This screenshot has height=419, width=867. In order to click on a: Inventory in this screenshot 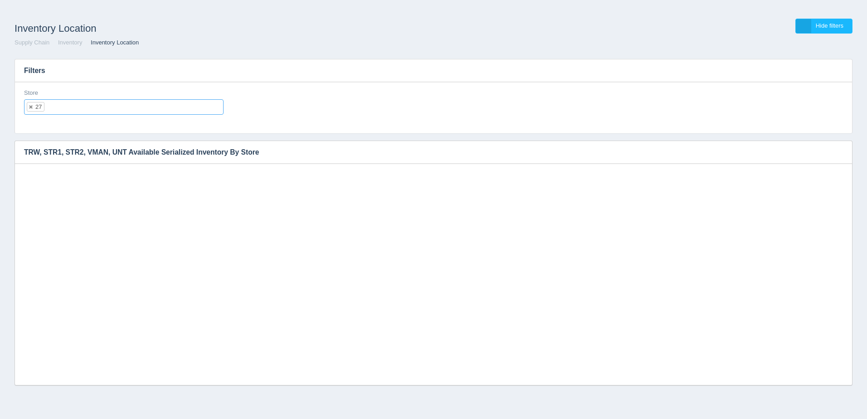, I will do `click(70, 42)`.